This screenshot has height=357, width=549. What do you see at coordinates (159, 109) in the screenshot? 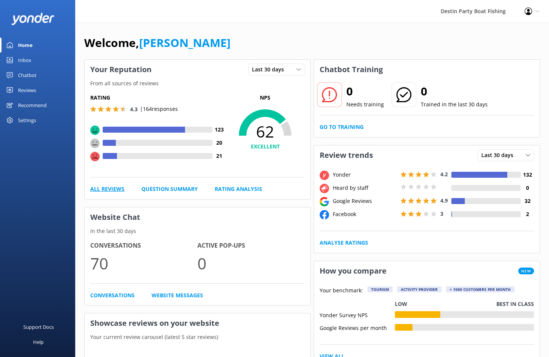
I see `p: | 164 responses` at bounding box center [159, 109].